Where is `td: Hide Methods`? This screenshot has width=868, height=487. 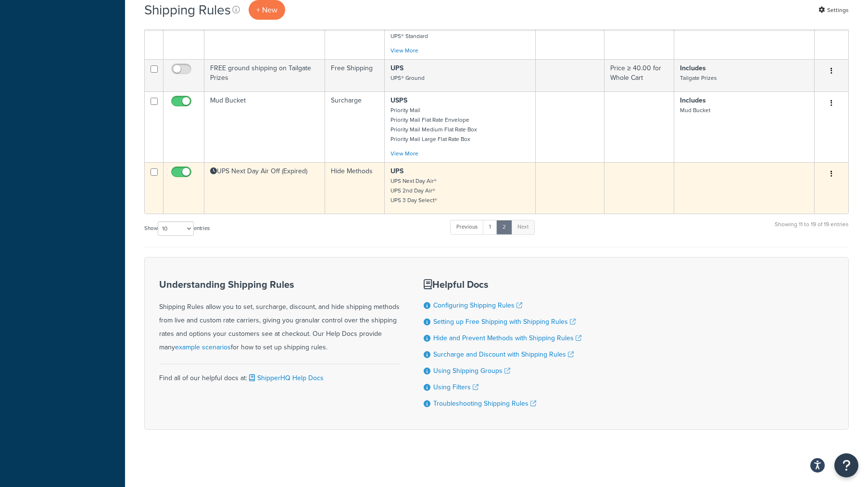 td: Hide Methods is located at coordinates (355, 188).